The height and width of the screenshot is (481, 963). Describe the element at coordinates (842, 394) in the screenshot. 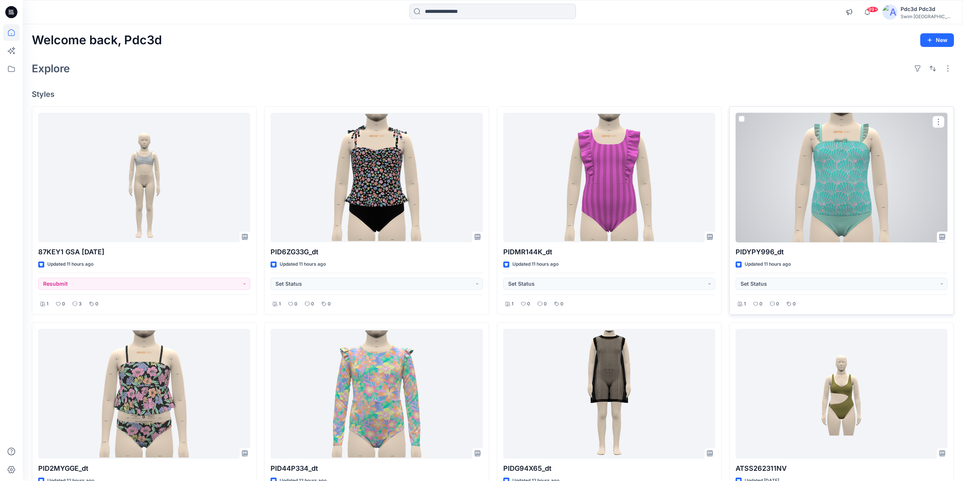

I see `a: ATSS262311NV` at that location.